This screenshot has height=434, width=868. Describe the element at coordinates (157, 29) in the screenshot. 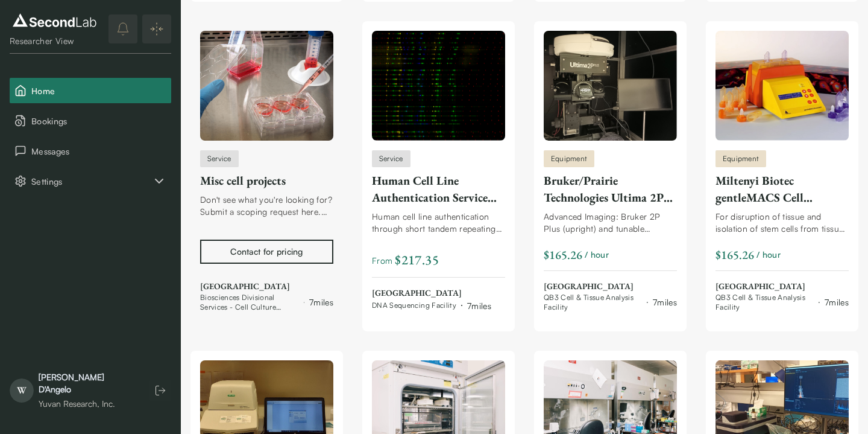

I see `button: Expand/Collapse sidebar` at that location.